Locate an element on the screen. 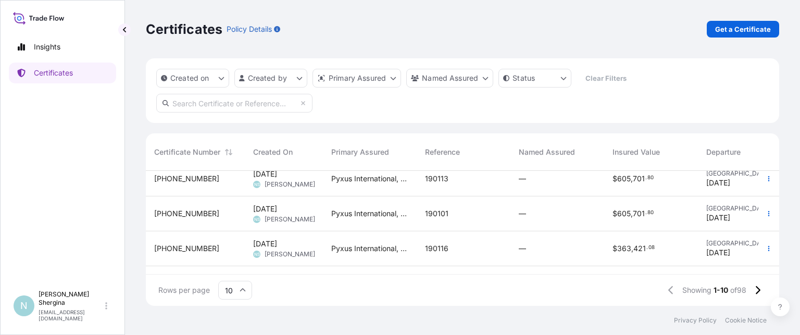 Image resolution: width=800 pixels, height=335 pixels. a: Cookie Notice is located at coordinates (746, 320).